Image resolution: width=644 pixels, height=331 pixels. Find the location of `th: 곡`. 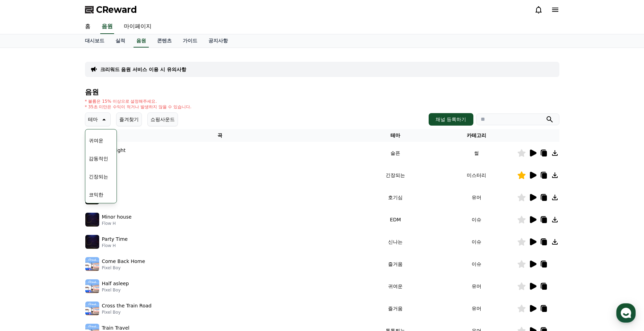

th: 곡 is located at coordinates (220, 135).